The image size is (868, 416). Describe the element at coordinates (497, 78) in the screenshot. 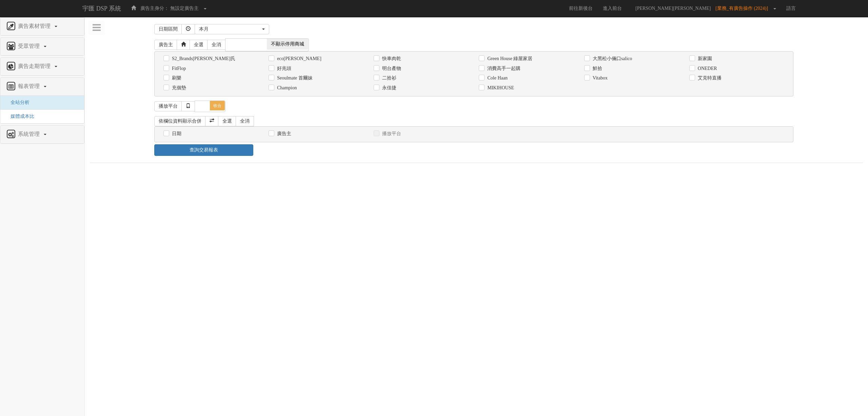

I see `label: Cole Haan` at that location.